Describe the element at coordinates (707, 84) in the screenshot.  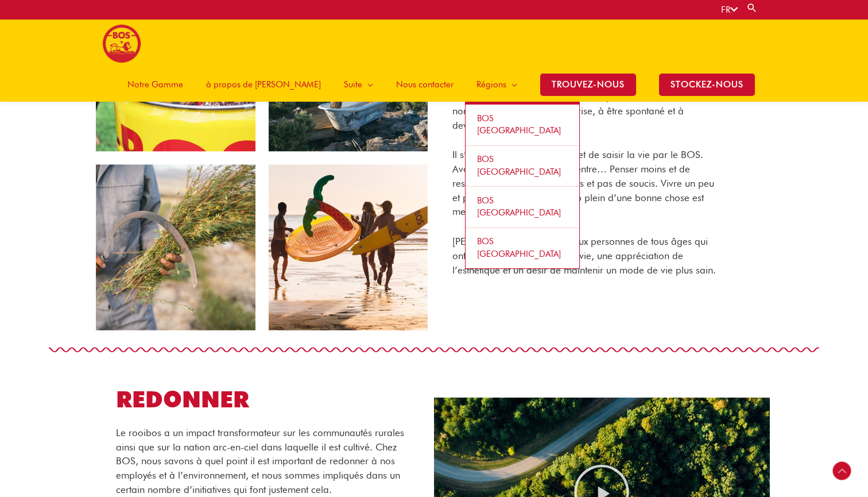
I see `a: stockez-nous` at that location.